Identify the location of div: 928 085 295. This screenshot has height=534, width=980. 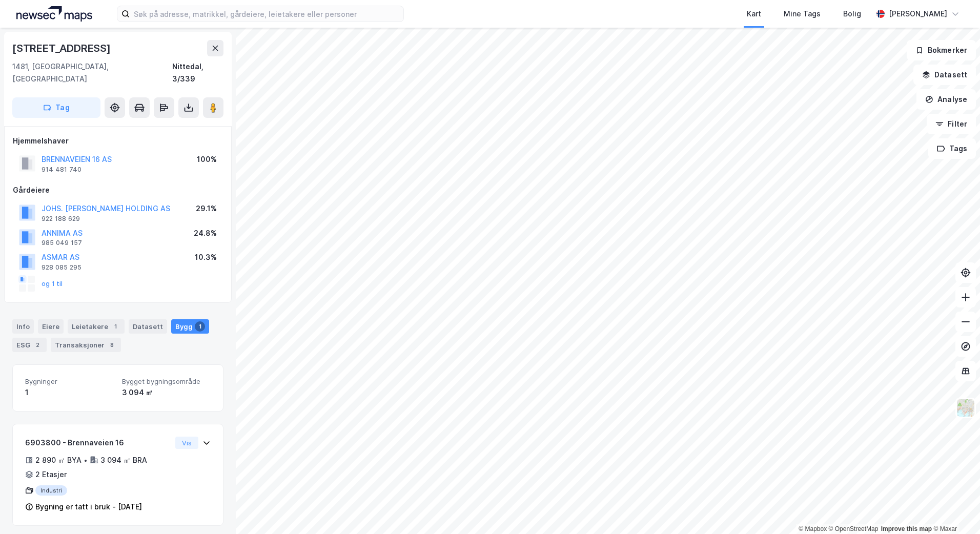
(61, 268).